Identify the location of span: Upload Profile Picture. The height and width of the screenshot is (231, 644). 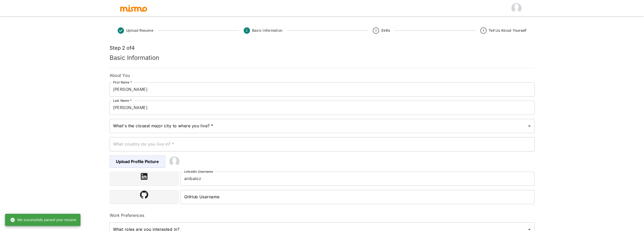
(137, 162).